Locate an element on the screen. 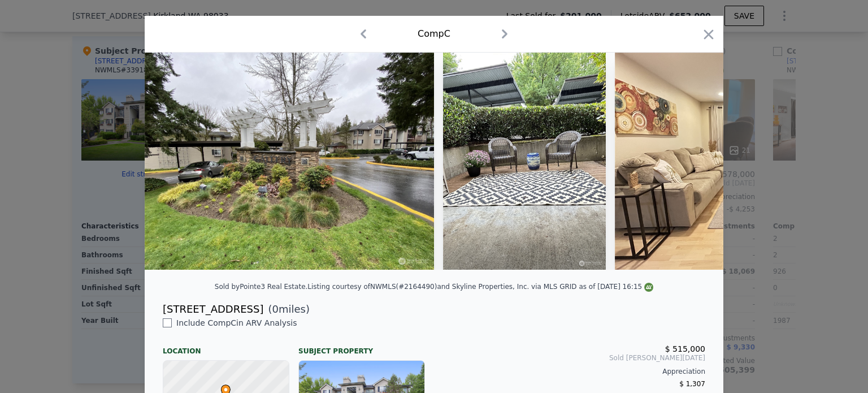  span: ( miles) is located at coordinates (287, 309).